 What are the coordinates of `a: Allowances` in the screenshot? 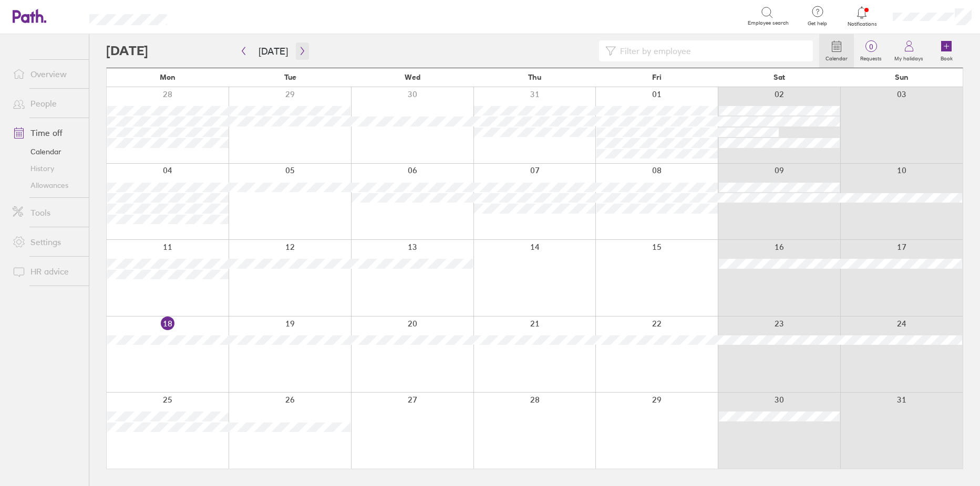 It's located at (47, 186).